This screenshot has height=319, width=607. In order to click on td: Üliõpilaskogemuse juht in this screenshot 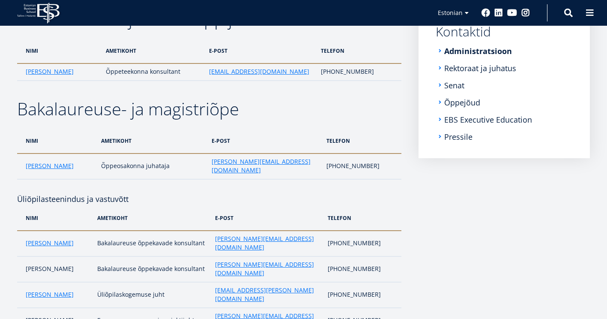, I will do `click(152, 295)`.